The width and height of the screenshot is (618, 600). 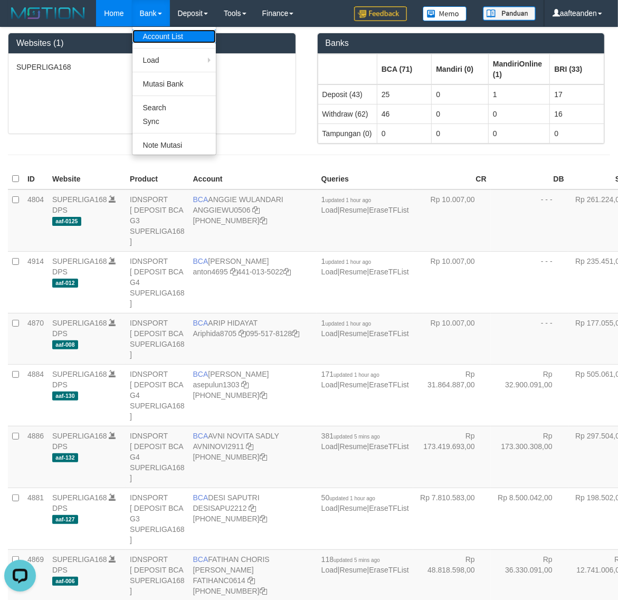 I want to click on td: 4804, so click(x=35, y=220).